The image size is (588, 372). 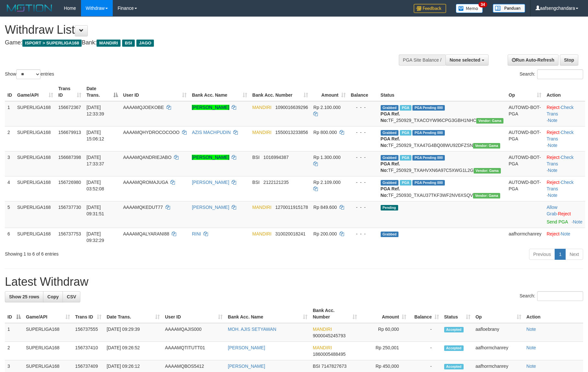 I want to click on span: Copy 9000045245793 to clipboard, so click(x=329, y=336).